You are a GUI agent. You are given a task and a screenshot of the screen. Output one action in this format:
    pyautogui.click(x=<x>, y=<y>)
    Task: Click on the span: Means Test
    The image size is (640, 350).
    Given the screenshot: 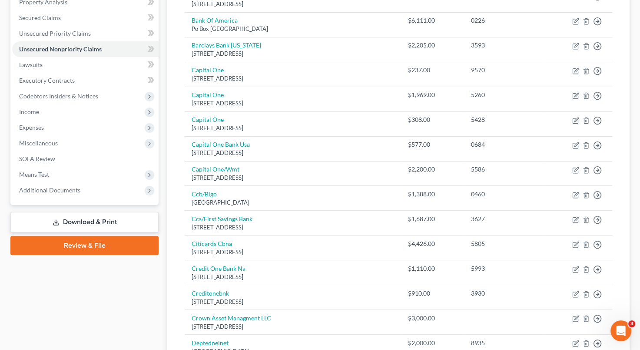 What is the action you would take?
    pyautogui.click(x=34, y=174)
    